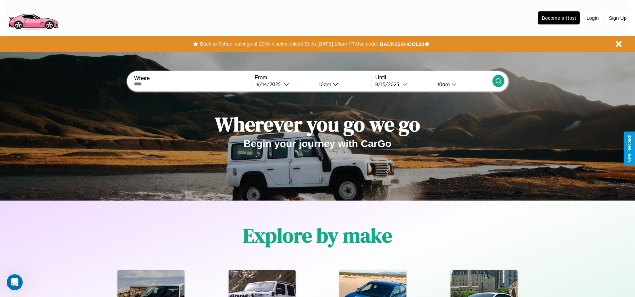  What do you see at coordinates (402, 44) in the screenshot?
I see `b: BACK2SCHOOL20` at bounding box center [402, 44].